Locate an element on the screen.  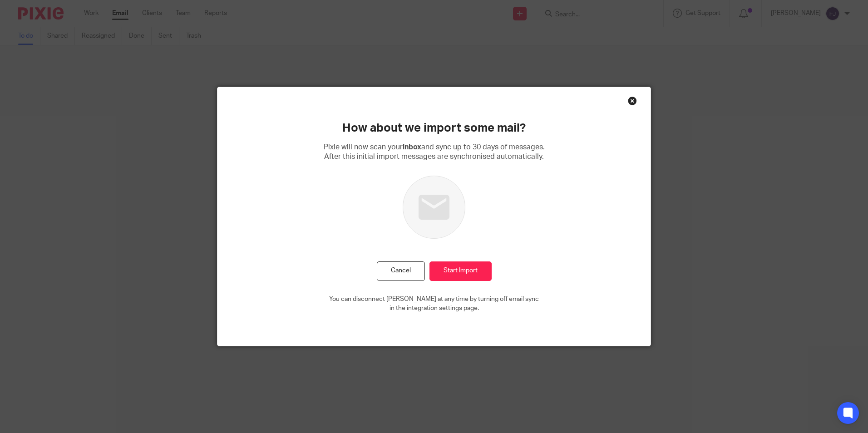
div: Close this dialog window is located at coordinates (633, 101).